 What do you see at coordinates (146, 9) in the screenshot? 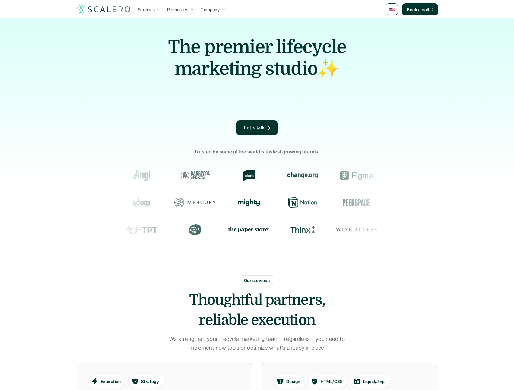
I see `p: Services` at bounding box center [146, 9].